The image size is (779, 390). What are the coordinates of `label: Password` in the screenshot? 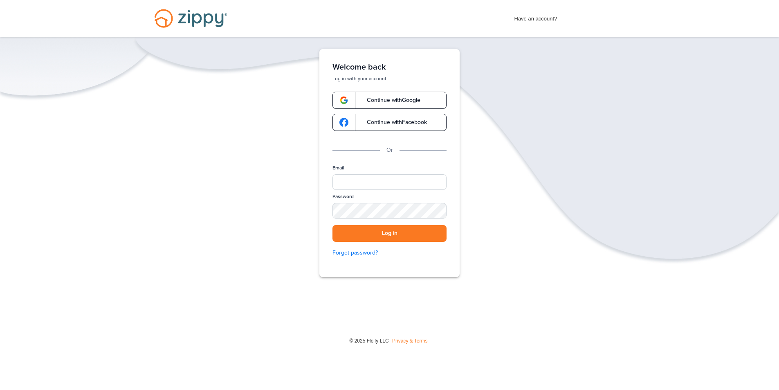 It's located at (343, 196).